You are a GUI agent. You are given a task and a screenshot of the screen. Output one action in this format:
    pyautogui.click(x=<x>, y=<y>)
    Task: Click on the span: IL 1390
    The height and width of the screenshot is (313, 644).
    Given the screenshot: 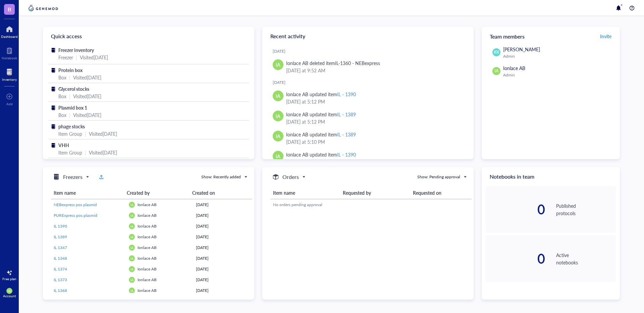 What is the action you would take?
    pyautogui.click(x=61, y=226)
    